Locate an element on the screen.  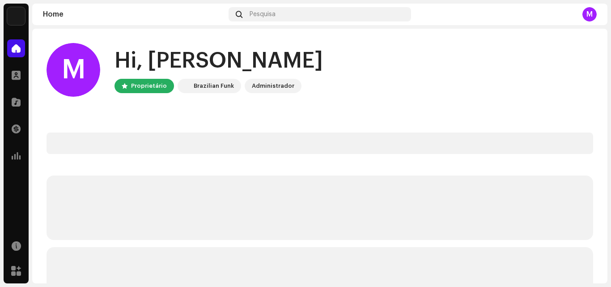
div: Administrador is located at coordinates (273, 86).